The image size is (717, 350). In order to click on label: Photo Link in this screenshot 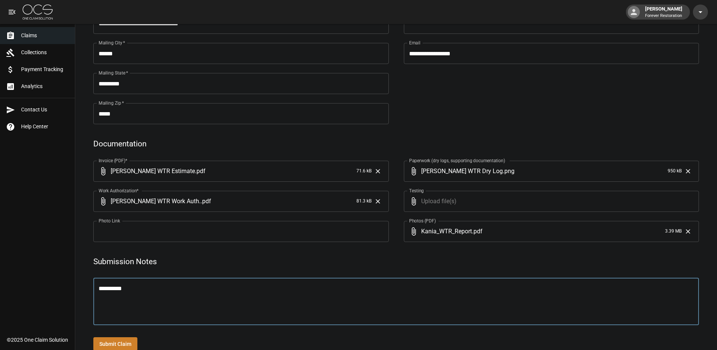, I will do `click(109, 221)`.